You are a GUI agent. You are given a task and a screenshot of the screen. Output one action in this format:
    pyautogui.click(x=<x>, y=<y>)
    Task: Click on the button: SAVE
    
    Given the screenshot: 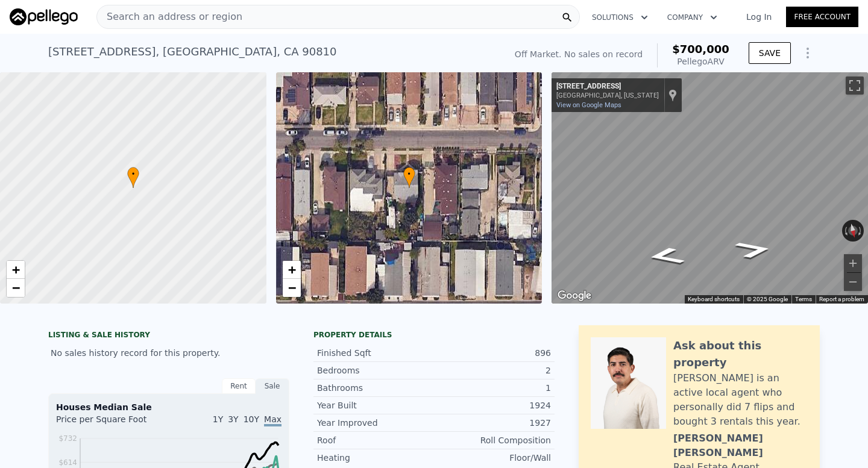 What is the action you would take?
    pyautogui.click(x=770, y=53)
    